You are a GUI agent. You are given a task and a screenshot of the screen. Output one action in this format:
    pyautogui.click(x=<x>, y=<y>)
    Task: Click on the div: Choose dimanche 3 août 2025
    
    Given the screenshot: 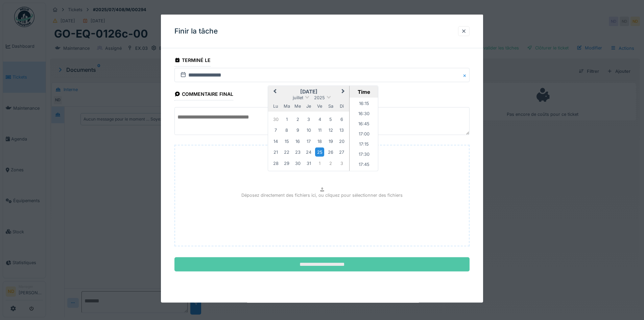 What is the action you would take?
    pyautogui.click(x=341, y=163)
    